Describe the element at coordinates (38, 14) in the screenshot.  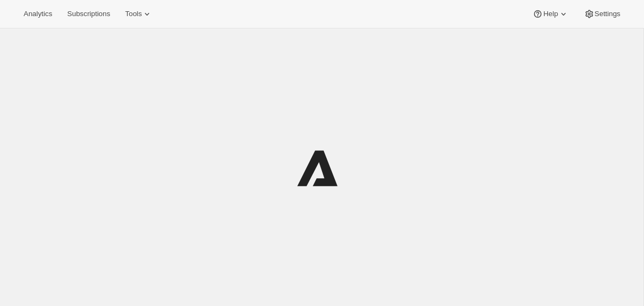
I see `span: Analytics` at that location.